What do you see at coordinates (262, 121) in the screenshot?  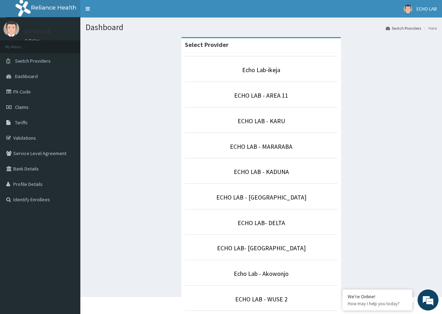 I see `a: ECHO LAB - KARU` at bounding box center [262, 121].